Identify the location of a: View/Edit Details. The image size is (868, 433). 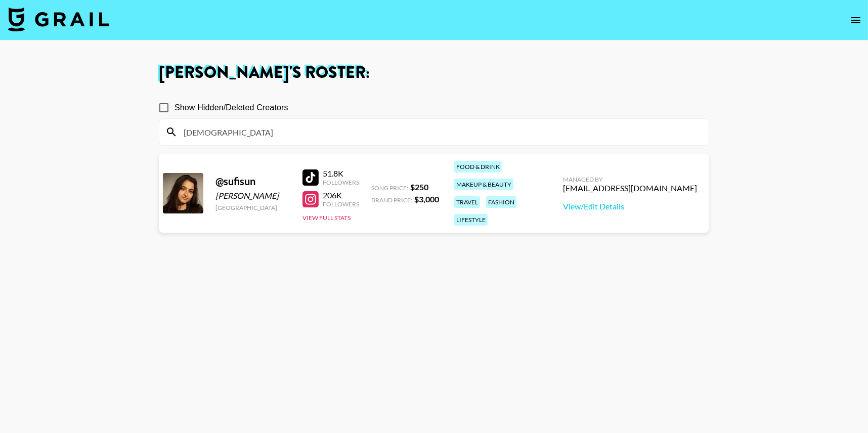
(630, 206).